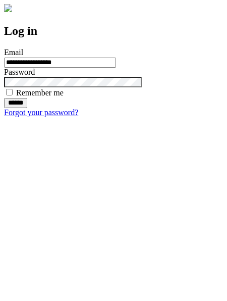  What do you see at coordinates (113, 31) in the screenshot?
I see `h2: Log in` at bounding box center [113, 31].